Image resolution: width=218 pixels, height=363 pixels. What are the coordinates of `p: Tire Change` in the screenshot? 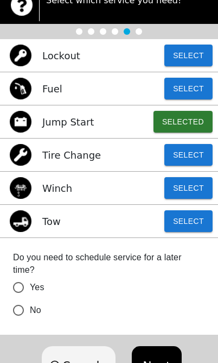 It's located at (72, 155).